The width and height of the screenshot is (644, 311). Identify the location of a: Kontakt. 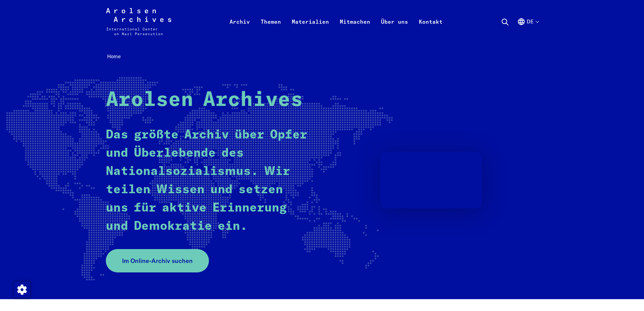
(431, 30).